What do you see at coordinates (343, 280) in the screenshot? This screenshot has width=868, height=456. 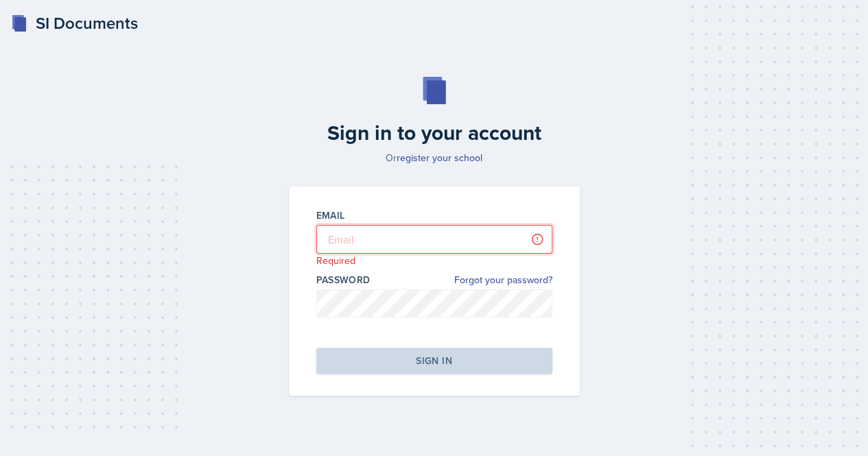 I see `label: Password` at bounding box center [343, 280].